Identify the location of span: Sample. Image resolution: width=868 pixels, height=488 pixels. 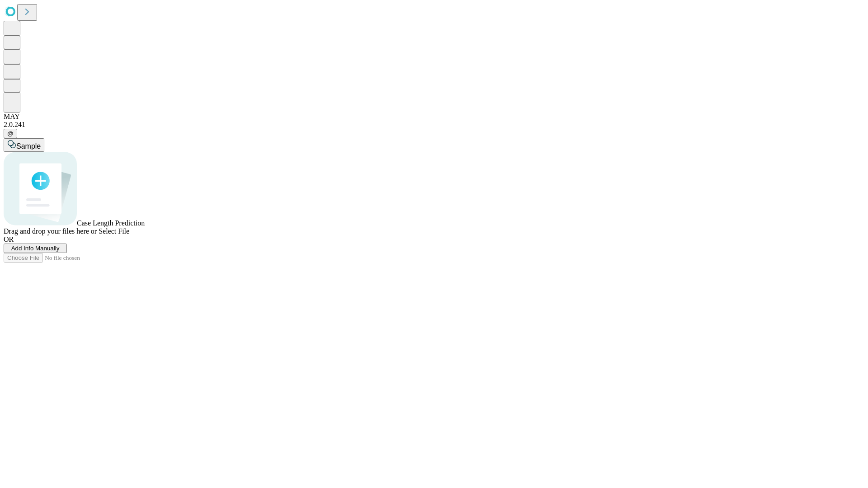
(29, 146).